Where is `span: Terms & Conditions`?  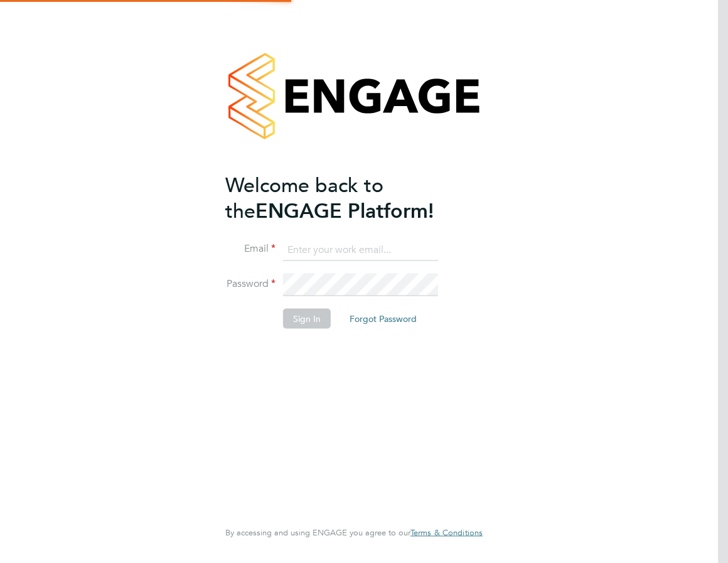
span: Terms & Conditions is located at coordinates (446, 532).